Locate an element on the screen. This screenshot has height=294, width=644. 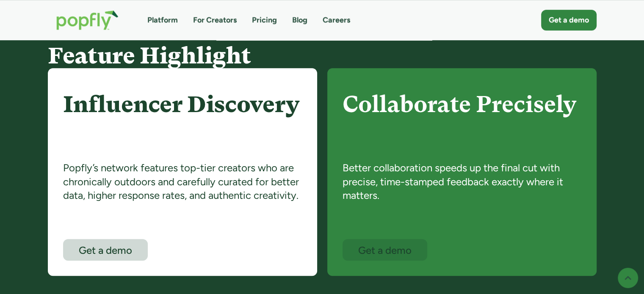
div: Popfly’s network features top-tier creators who are chronically outdoors and carefully curated fo... is located at coordinates (182, 200).